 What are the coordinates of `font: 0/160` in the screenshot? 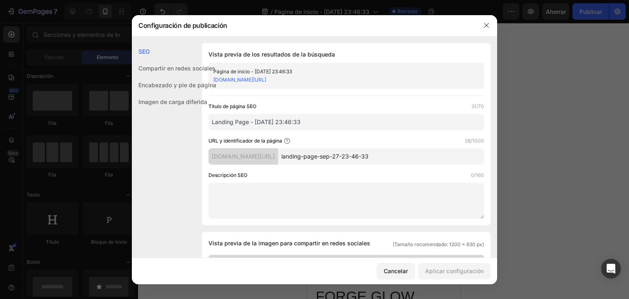 It's located at (477, 175).